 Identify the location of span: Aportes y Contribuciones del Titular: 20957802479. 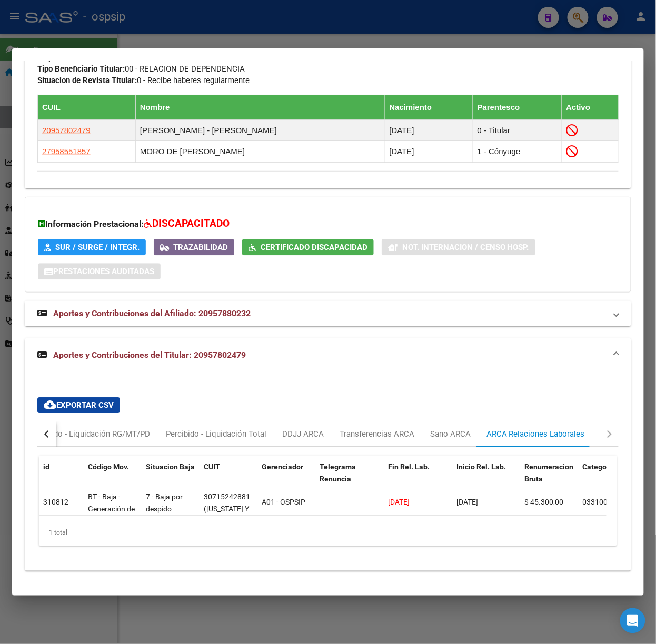
(149, 355).